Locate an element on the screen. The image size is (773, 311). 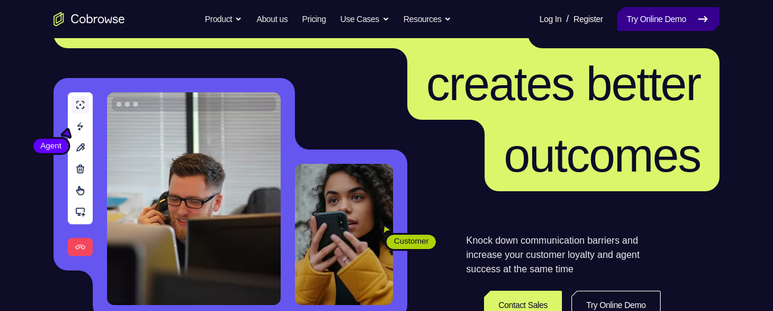
a: Go to the home page is located at coordinates (89, 19).